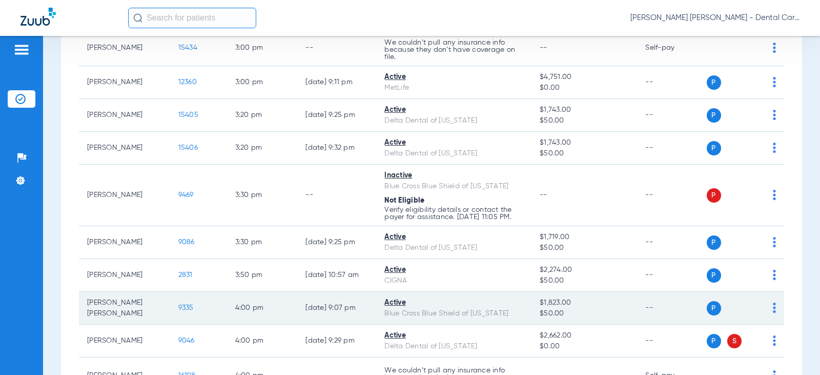 Image resolution: width=820 pixels, height=375 pixels. I want to click on span: $2,274.00, so click(584, 270).